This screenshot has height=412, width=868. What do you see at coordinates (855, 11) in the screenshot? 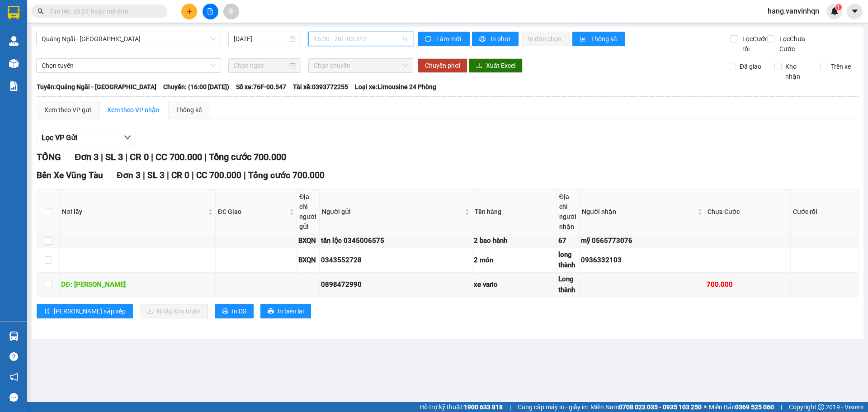
I see `span: caret-down` at bounding box center [855, 11].